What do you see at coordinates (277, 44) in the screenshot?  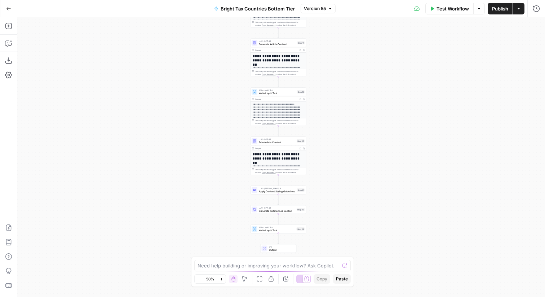 I see `span: Generate Article Content` at bounding box center [277, 44].